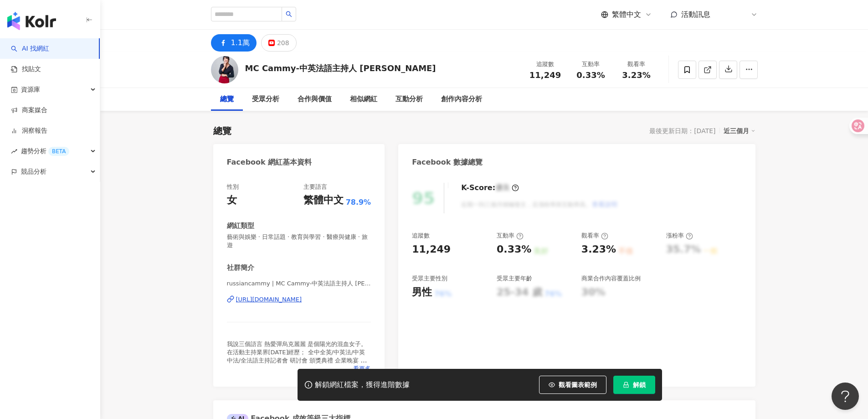  What do you see at coordinates (362, 369) in the screenshot?
I see `span: 看更多` at bounding box center [362, 369].